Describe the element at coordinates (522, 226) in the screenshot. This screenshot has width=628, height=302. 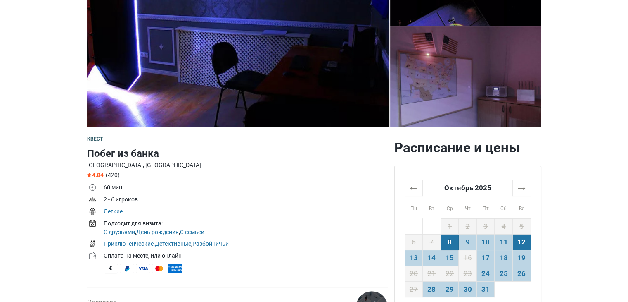
I see `td: 5` at that location.